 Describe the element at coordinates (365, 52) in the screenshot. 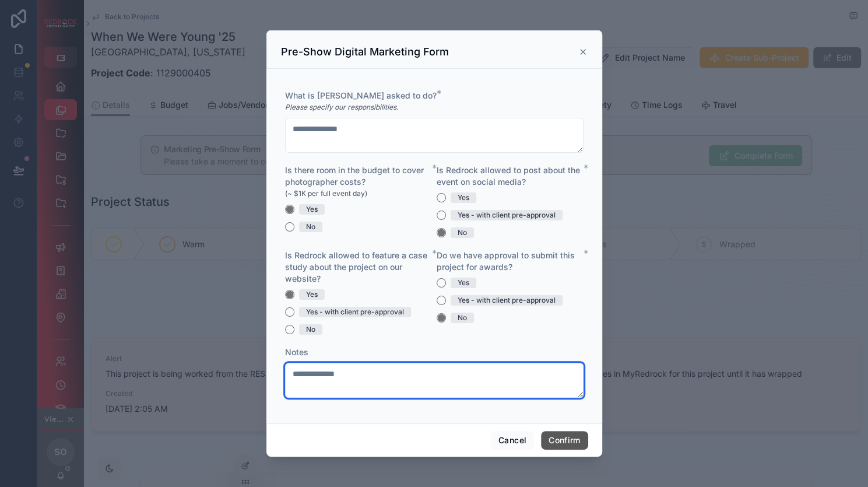

I see `h3: Pre-Show Digital Marketing Form` at that location.